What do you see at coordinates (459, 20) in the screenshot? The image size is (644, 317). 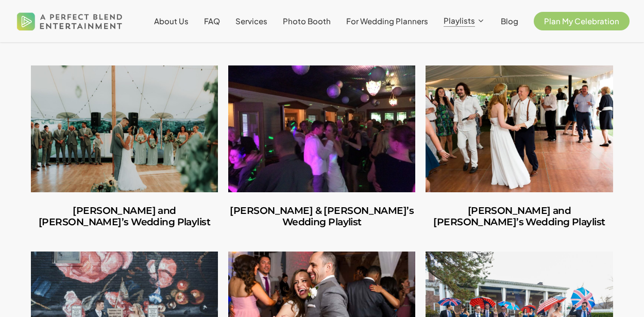 I see `span: Playlists` at bounding box center [459, 20].